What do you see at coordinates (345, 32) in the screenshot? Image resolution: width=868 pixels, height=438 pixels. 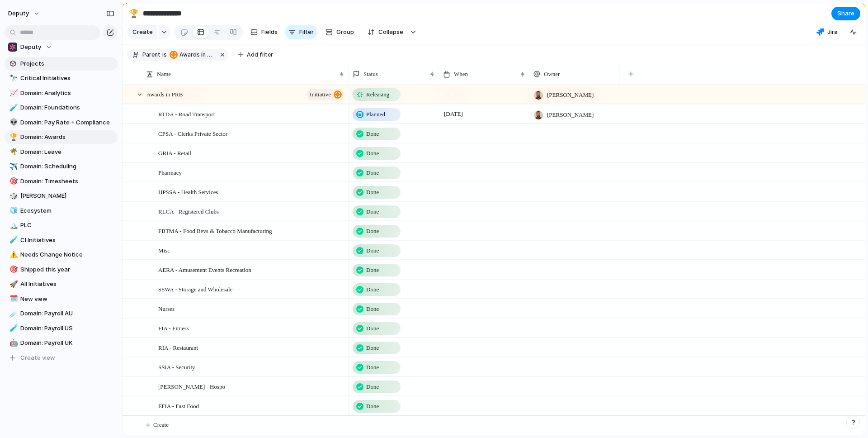 I see `span: Group` at bounding box center [345, 32].